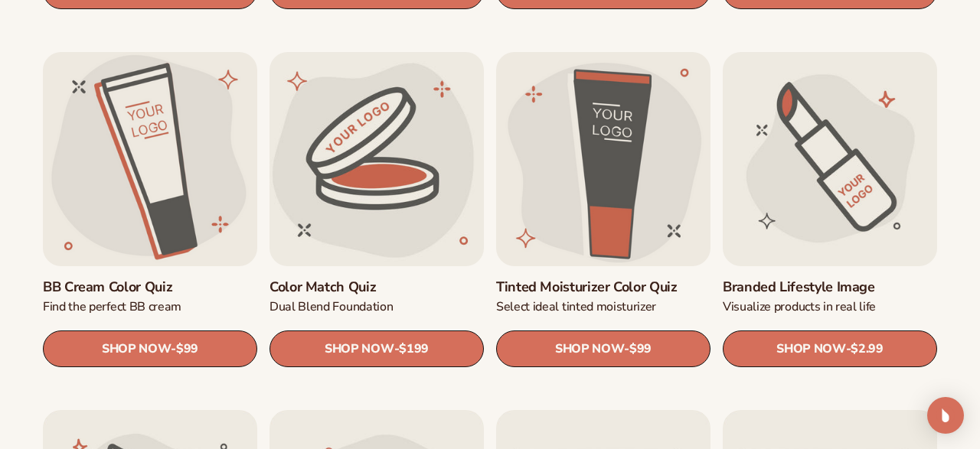 This screenshot has width=980, height=449. What do you see at coordinates (830, 348) in the screenshot?
I see `a: SHOP NOW- $2.99` at bounding box center [830, 348].